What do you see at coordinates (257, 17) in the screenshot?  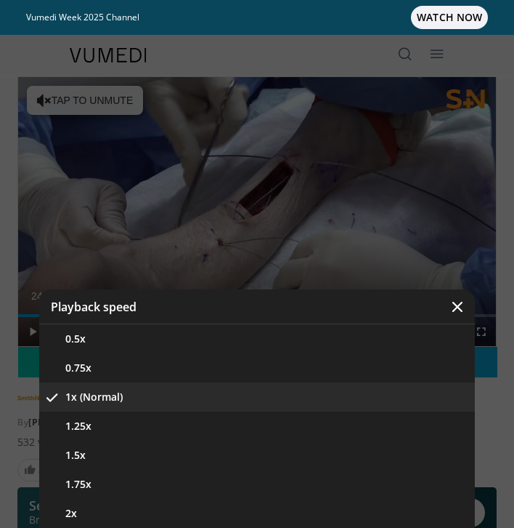 I see `a: Vumedi Week 2025 ChannelWATCH NOW` at bounding box center [257, 17].